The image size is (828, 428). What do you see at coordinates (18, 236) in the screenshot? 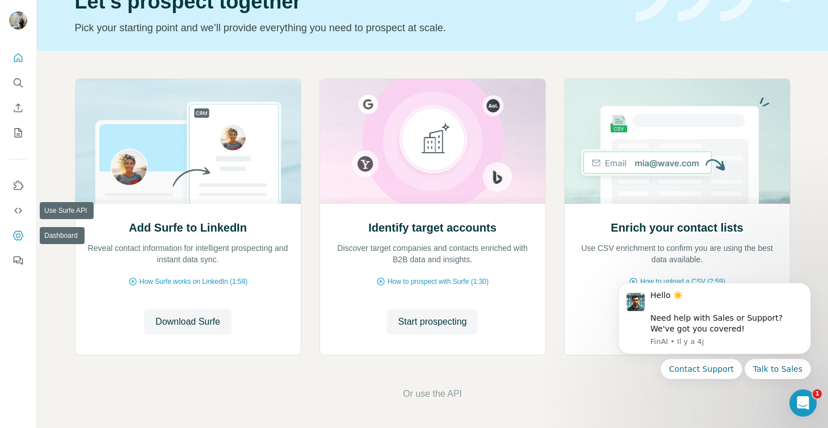
I see `button: Dashboard` at bounding box center [18, 236].